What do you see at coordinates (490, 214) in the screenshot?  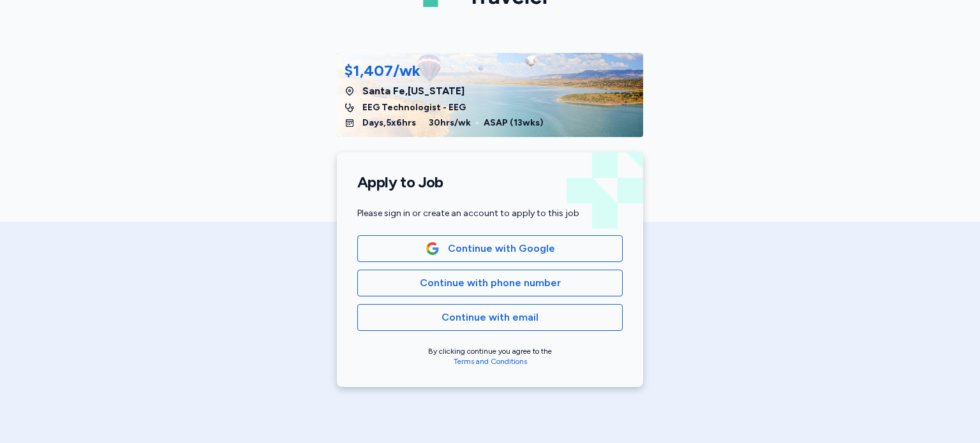 I see `div: Please sign in or create an account to apply to this job` at bounding box center [490, 214].